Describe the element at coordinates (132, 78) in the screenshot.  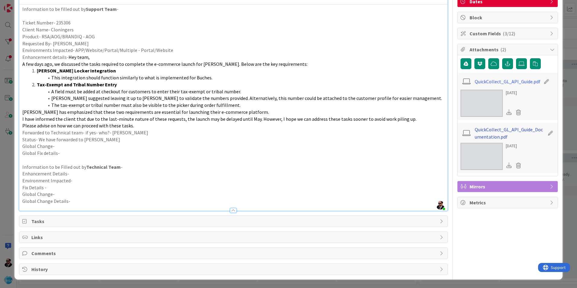
I see `span: This integration should function similarly to what is implemented for Buches.` at that location.